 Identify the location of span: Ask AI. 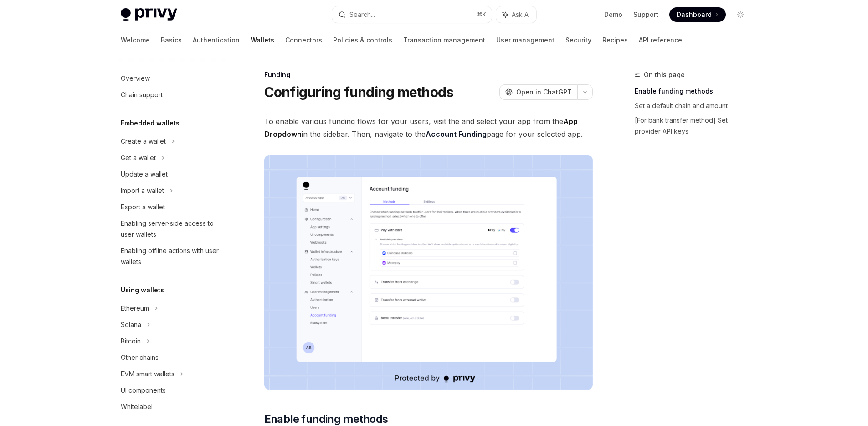
(521, 15).